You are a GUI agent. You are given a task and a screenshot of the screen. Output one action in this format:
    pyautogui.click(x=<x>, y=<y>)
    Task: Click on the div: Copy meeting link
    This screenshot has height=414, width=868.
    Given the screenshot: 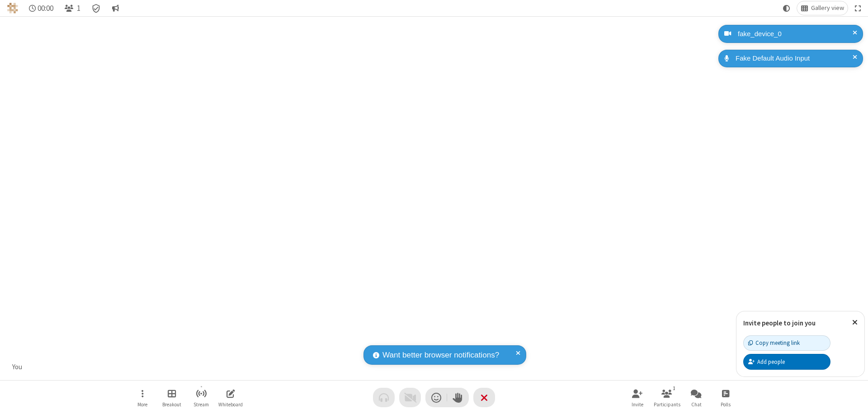 What is the action you would take?
    pyautogui.click(x=774, y=343)
    